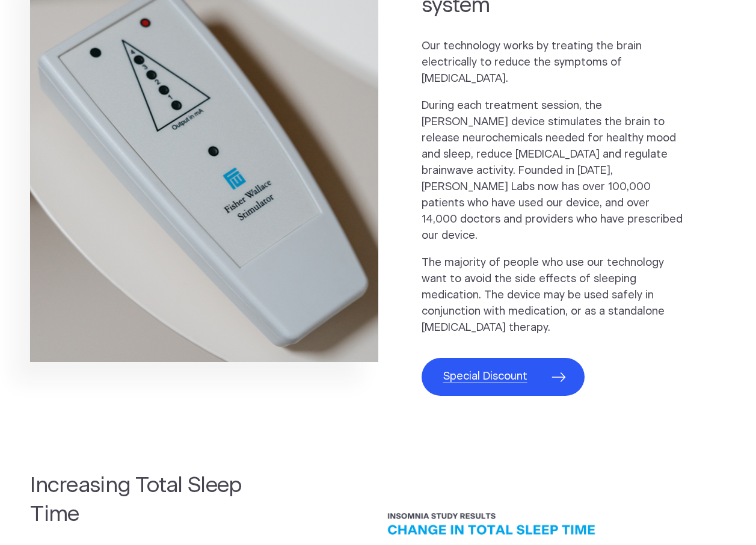  What do you see at coordinates (552, 296) in the screenshot?
I see `p: The majority of people who use our technology want to avoid the side effects of sleeping medicati...` at bounding box center [552, 296].